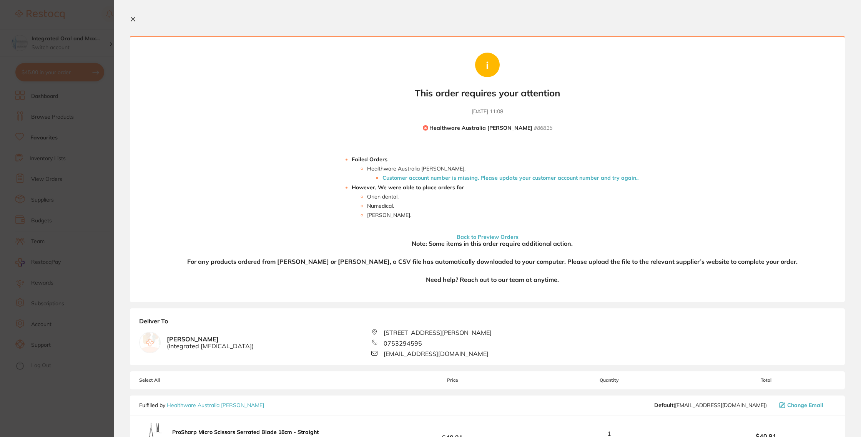 The width and height of the screenshot is (861, 437). Describe the element at coordinates (408, 188) in the screenshot. I see `strong: However, We were able to place orders for` at that location.